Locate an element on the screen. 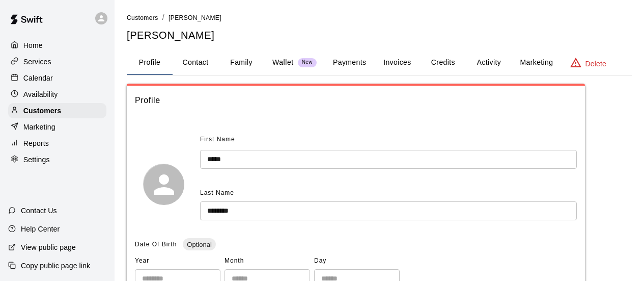 The image size is (644, 281). p: Delete is located at coordinates (596, 64).